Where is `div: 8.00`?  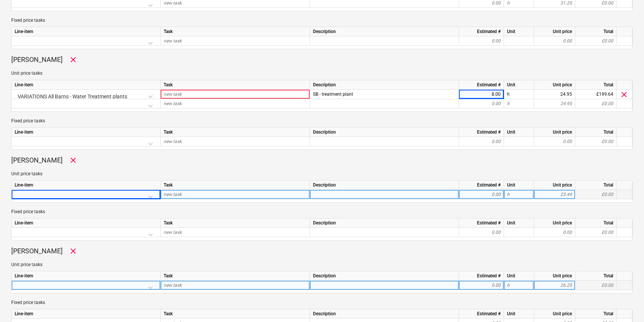
div: 8.00 is located at coordinates (481, 94).